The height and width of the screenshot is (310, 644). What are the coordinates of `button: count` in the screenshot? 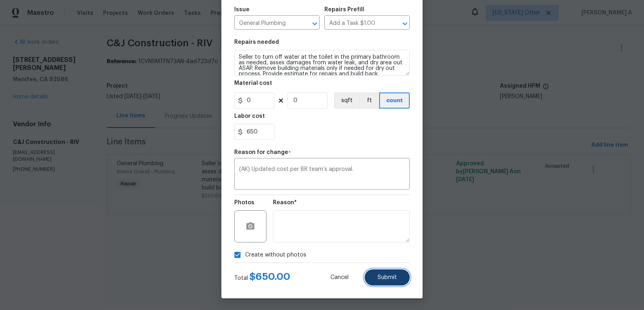 It's located at (394, 100).